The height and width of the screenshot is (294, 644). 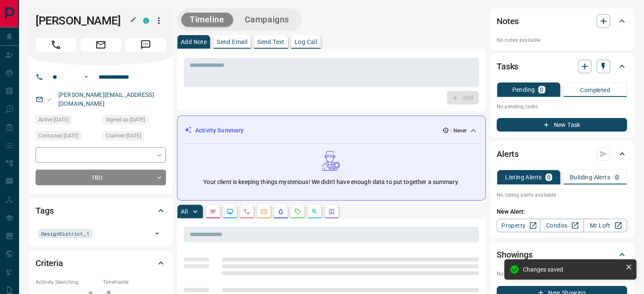 What do you see at coordinates (219, 131) in the screenshot?
I see `p: Activity Summary` at bounding box center [219, 131].